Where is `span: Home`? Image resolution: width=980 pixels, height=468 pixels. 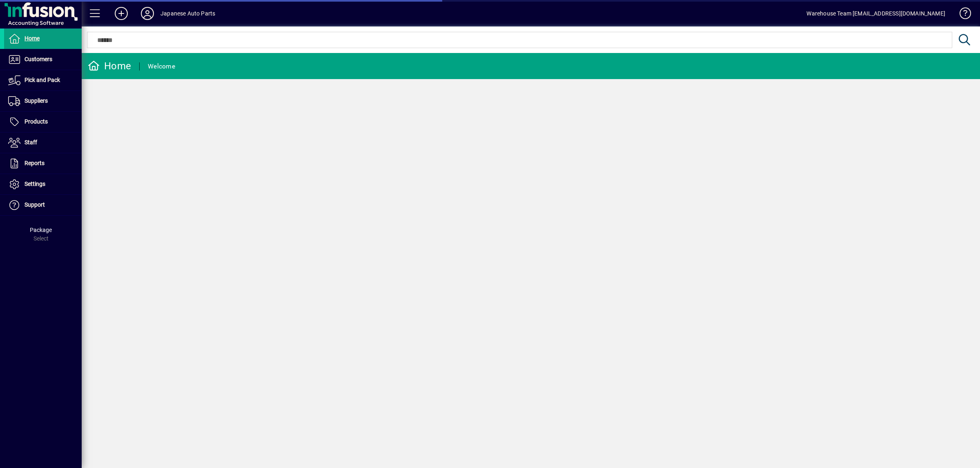 span: Home is located at coordinates (32, 39).